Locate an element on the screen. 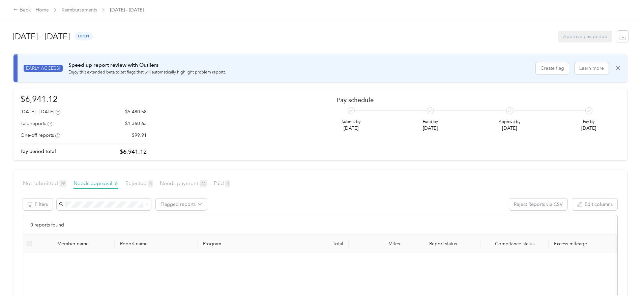  button: Learn more is located at coordinates (591, 68).